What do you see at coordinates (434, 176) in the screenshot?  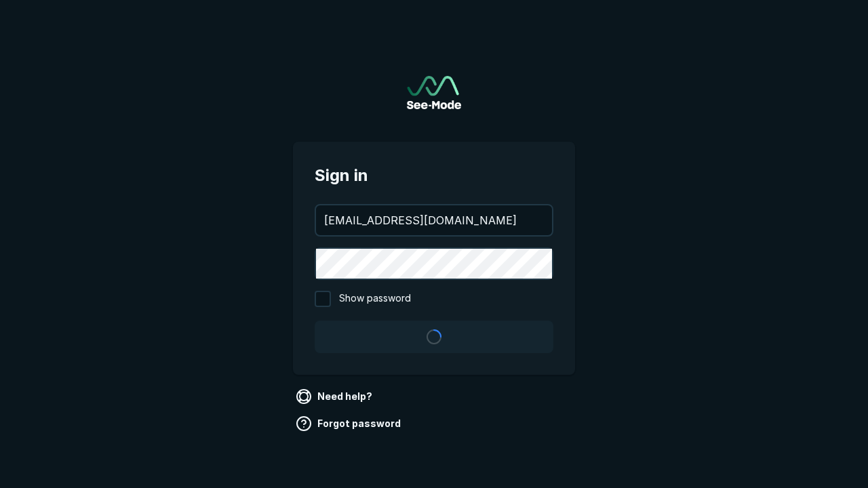 I see `span: Sign in` at bounding box center [434, 176].